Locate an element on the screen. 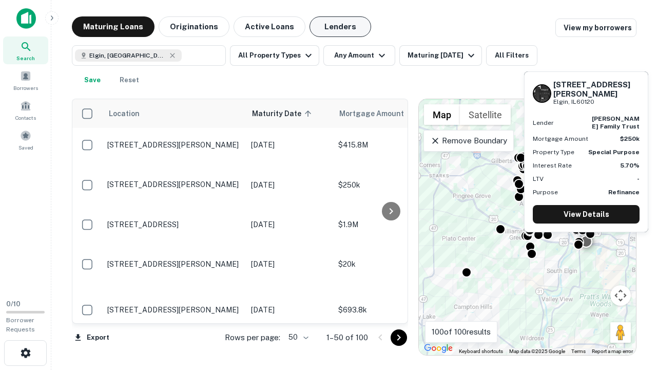 The width and height of the screenshot is (657, 370). strong: $250k is located at coordinates (630, 139).